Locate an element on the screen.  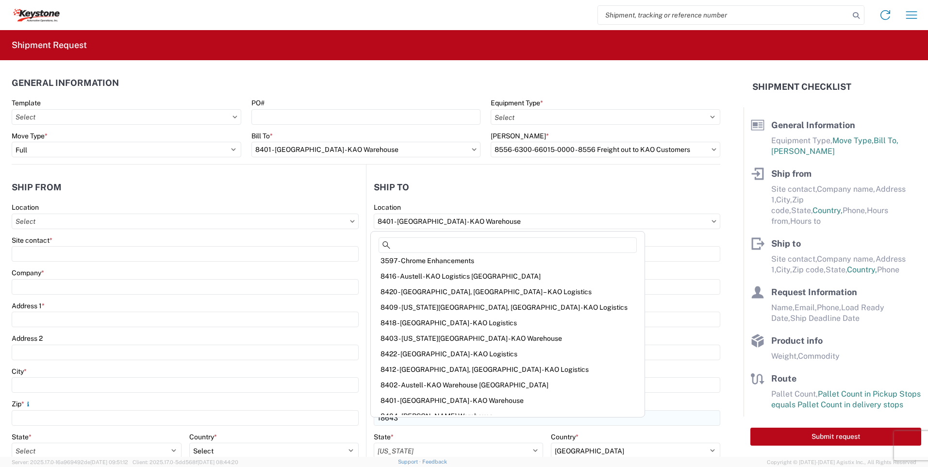
span: Client: 2025.17.0-5dd568f is located at coordinates (185, 462).